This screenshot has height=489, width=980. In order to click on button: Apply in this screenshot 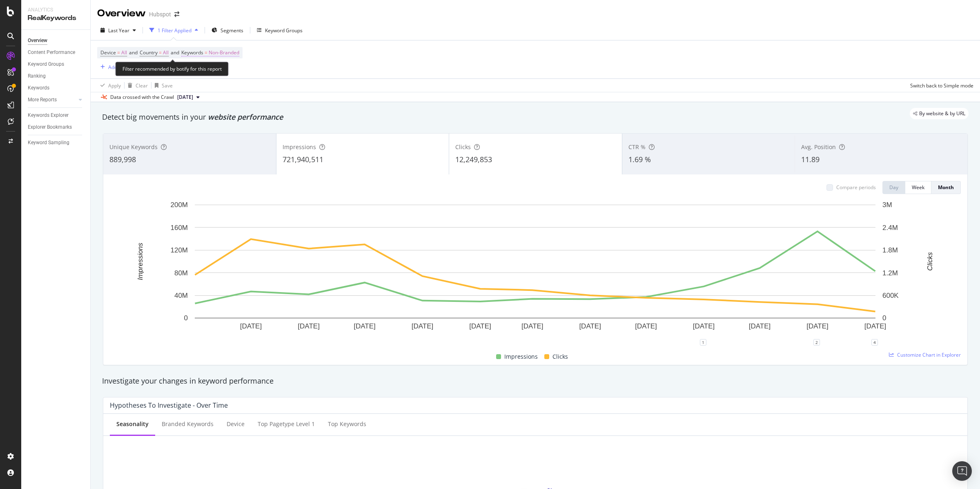, I will do `click(109, 86)`.